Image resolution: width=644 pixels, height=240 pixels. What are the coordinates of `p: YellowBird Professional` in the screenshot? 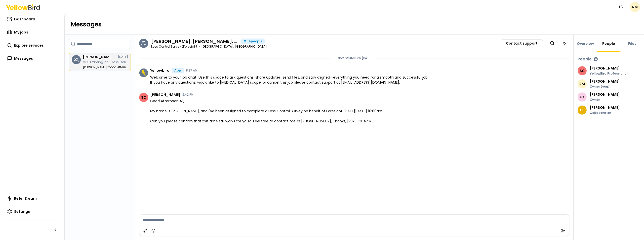 It's located at (608, 73).